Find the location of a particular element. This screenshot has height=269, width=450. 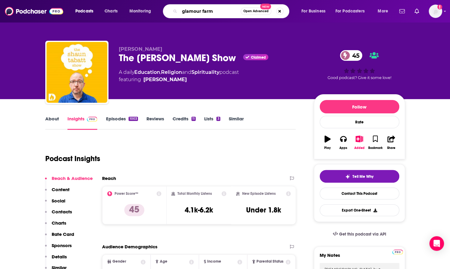

h2: Audience Demographics is located at coordinates (130, 247).